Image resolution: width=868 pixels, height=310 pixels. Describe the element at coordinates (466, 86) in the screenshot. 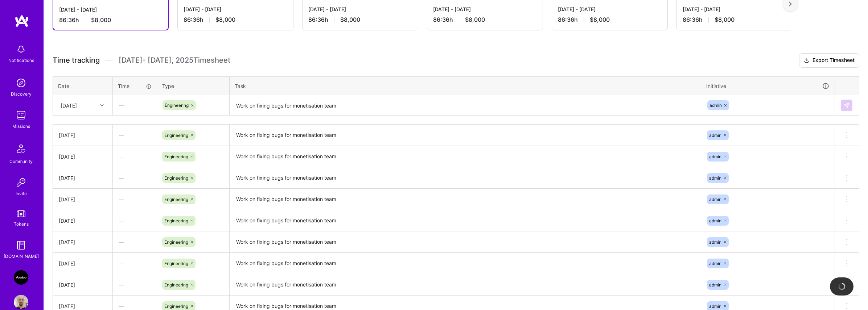

I see `th: Task` at that location.